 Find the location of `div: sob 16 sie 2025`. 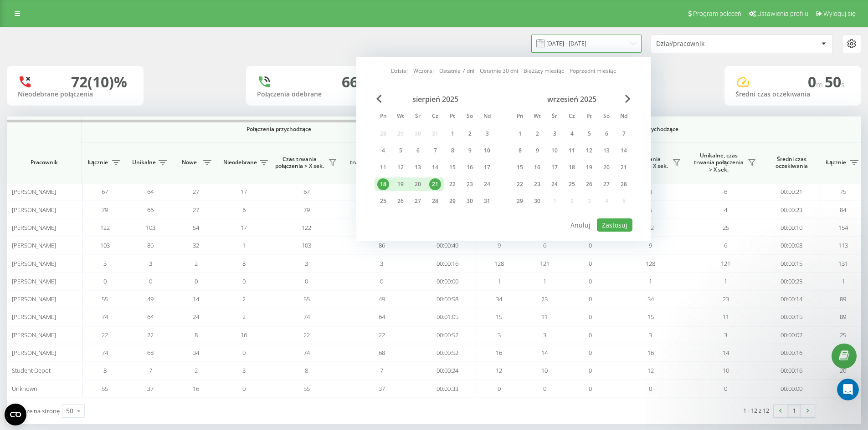

div: sob 16 sie 2025 is located at coordinates (470, 168).